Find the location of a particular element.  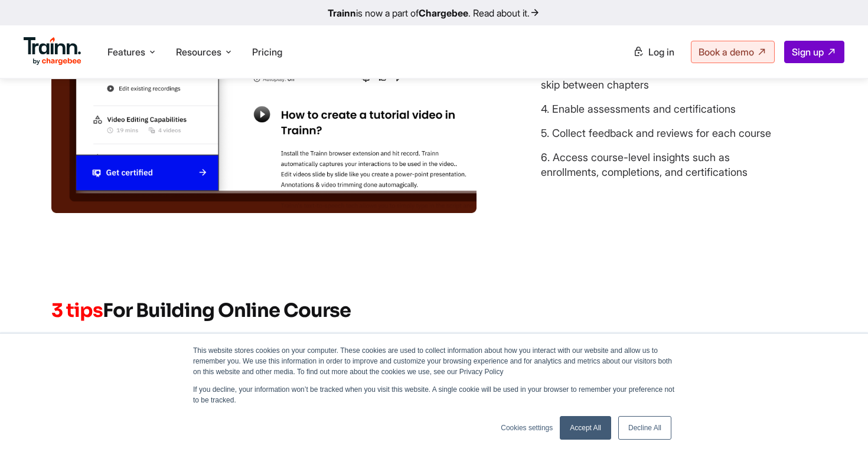

span: Book a demo is located at coordinates (726, 52).